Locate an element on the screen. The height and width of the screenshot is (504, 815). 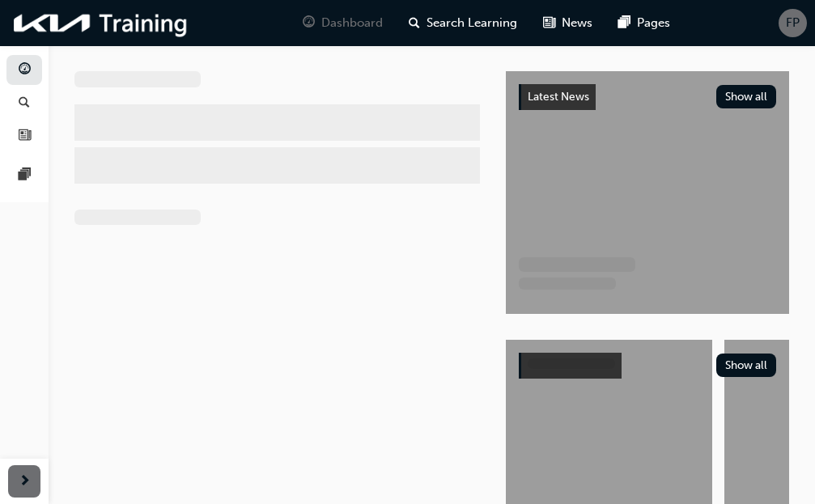
span: Dashboard is located at coordinates (352, 23).